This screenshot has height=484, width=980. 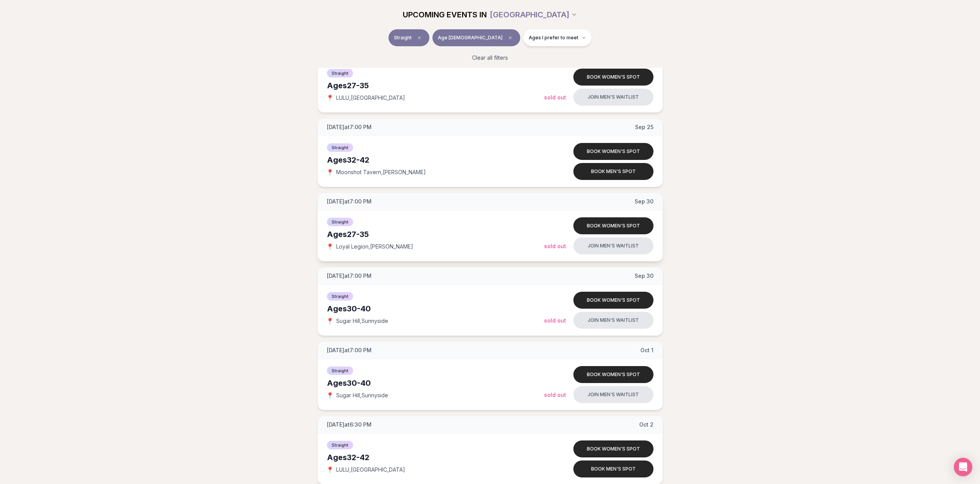 I want to click on span: Oct 1, so click(x=646, y=350).